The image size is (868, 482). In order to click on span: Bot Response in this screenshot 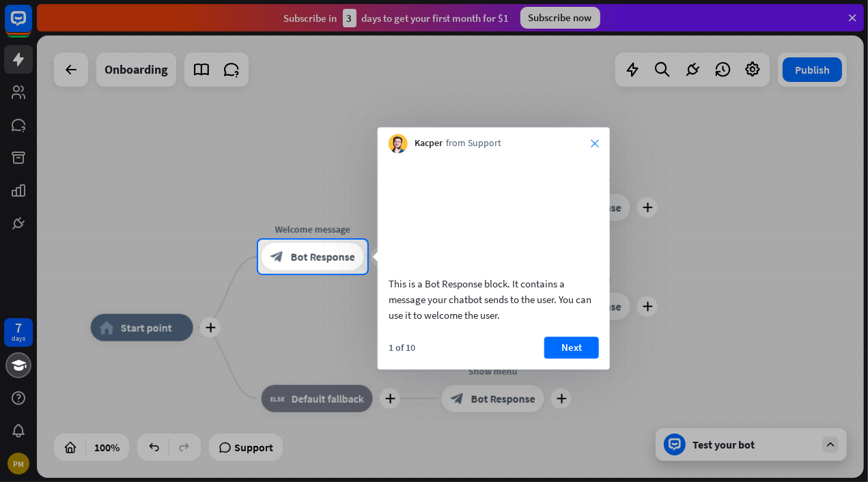, I will do `click(323, 257)`.